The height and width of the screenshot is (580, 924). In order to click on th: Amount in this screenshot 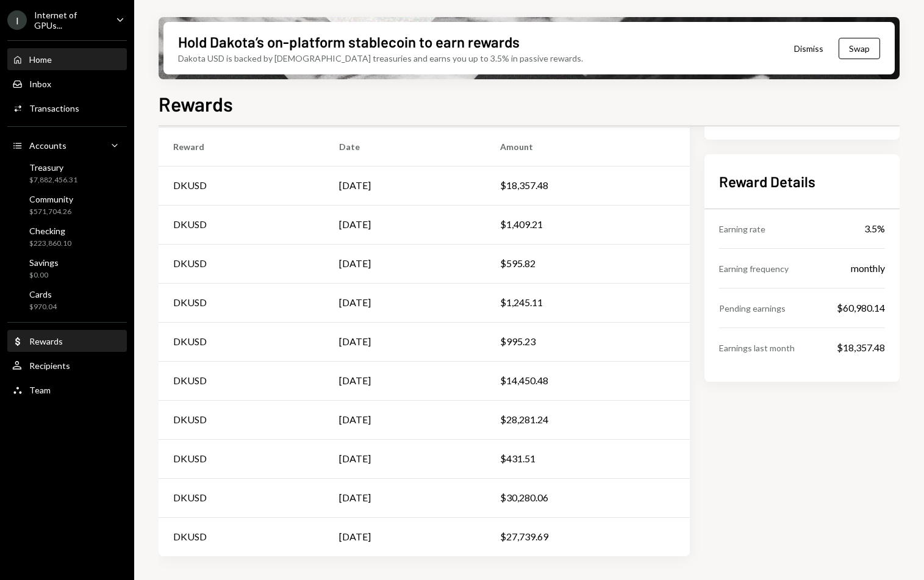, I will do `click(587, 146)`.